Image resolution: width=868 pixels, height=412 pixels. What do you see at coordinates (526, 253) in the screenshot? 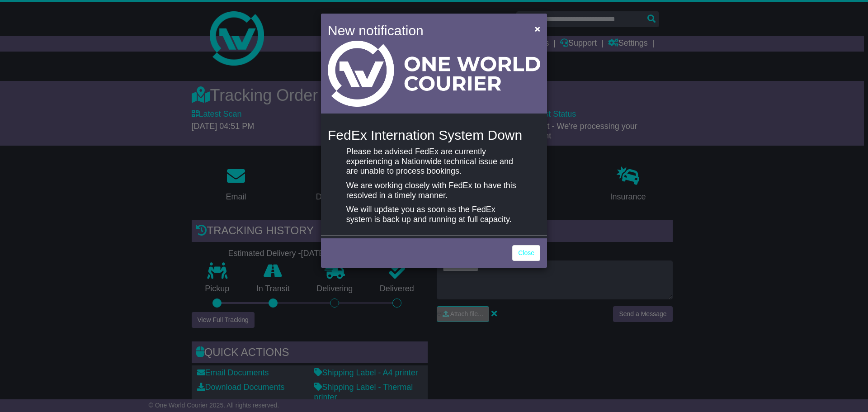
I see `a: Close` at bounding box center [526, 253].